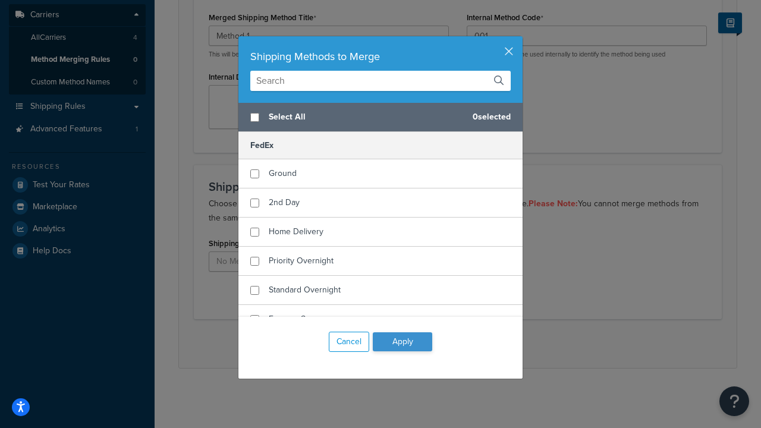 The height and width of the screenshot is (428, 761). What do you see at coordinates (380, 117) in the screenshot?
I see `div: 0 selected` at bounding box center [380, 117].